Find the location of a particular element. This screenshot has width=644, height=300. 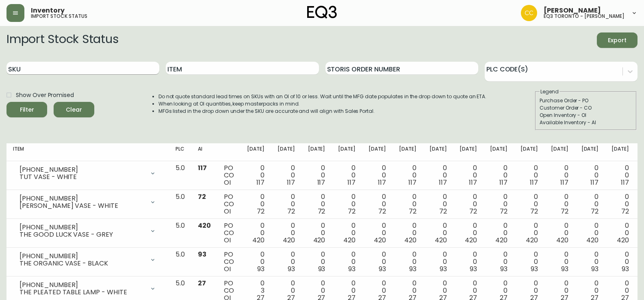

button: Filter is located at coordinates (27, 110).